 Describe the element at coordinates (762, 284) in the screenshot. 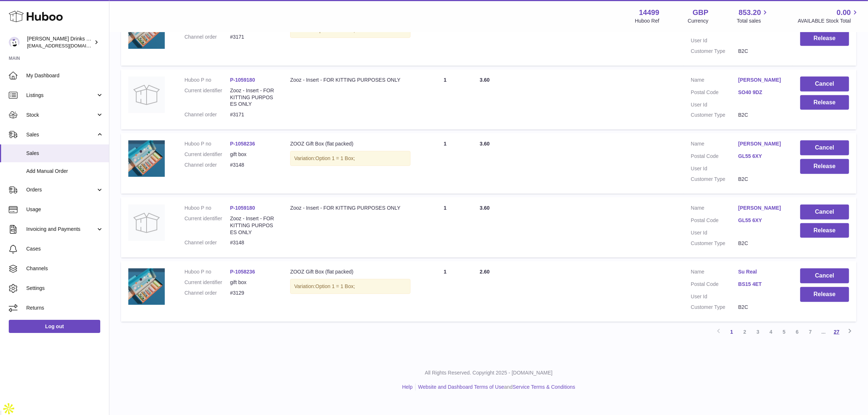

I see `a: BS15 4ET` at that location.